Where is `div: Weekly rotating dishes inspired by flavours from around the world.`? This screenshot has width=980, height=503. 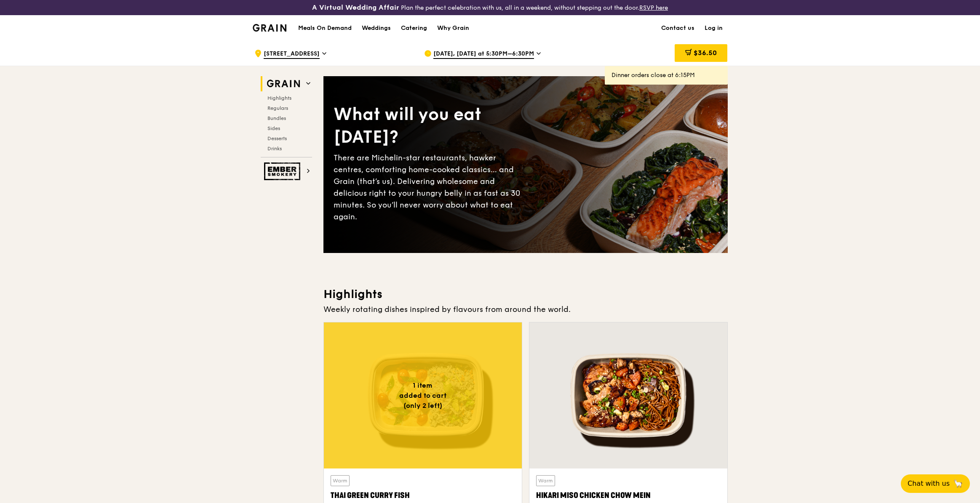 div: Weekly rotating dishes inspired by flavours from around the world. is located at coordinates (525, 309).